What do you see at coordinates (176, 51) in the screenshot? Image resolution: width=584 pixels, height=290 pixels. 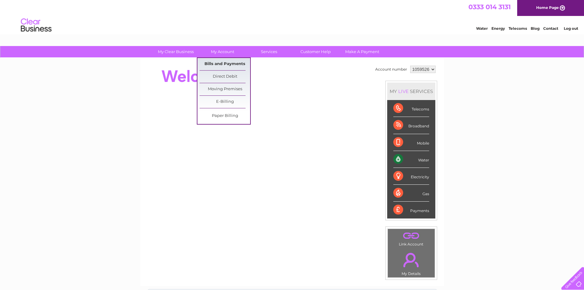 I see `a: My Clear Business` at bounding box center [176, 51].